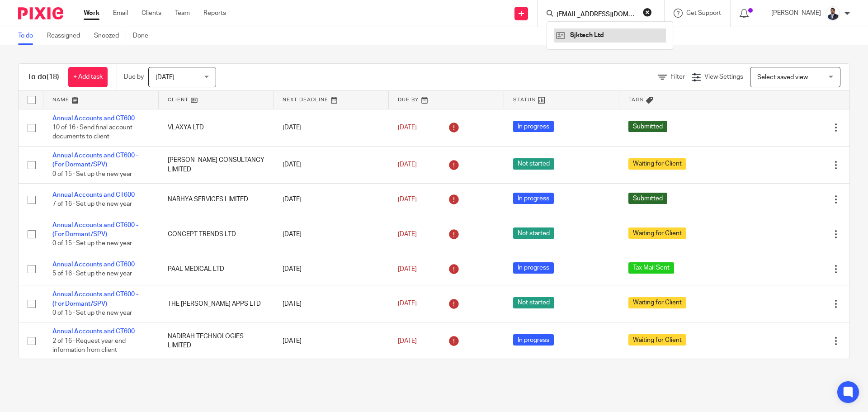  I want to click on td: VLAXYA LTD, so click(216, 127).